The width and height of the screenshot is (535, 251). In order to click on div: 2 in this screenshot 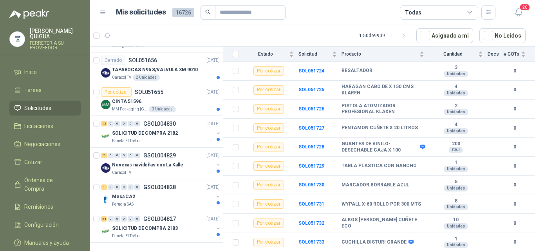, I will do `click(104, 156)`.